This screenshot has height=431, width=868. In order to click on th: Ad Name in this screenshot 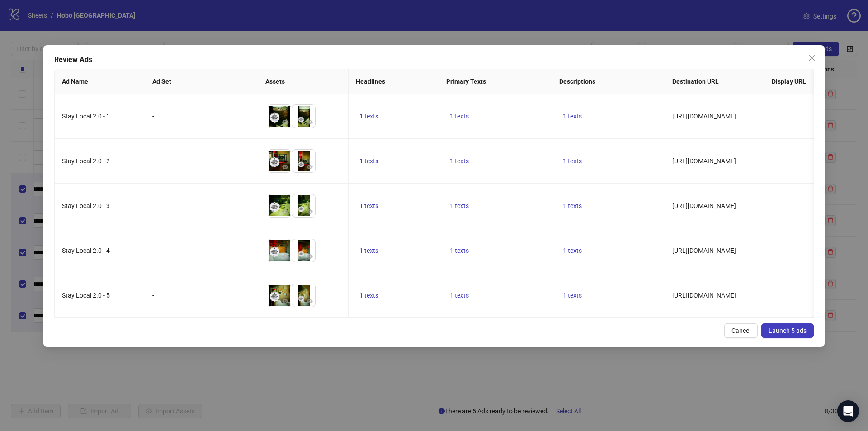, I will do `click(100, 82)`.